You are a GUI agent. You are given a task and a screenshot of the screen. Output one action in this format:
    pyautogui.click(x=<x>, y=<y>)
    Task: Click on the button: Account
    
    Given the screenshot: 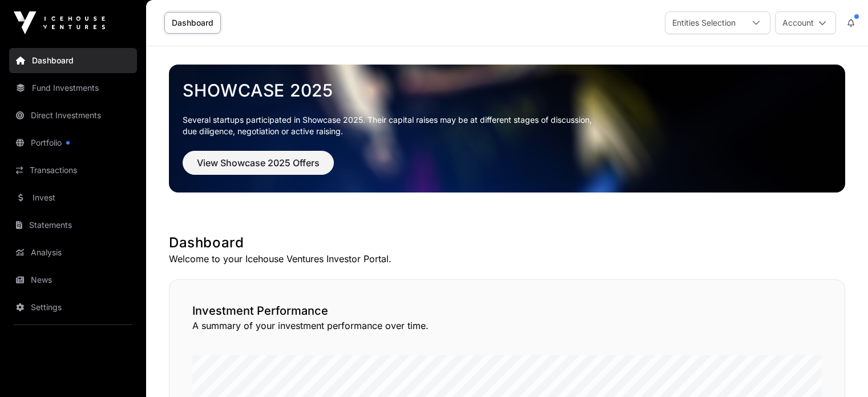 What is the action you would take?
    pyautogui.click(x=805, y=23)
    